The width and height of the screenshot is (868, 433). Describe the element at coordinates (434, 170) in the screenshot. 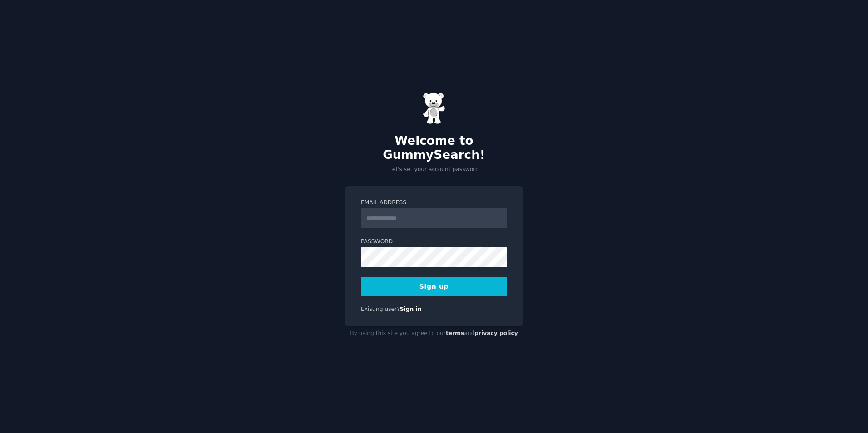

I see `p: Let's set your account password` at that location.